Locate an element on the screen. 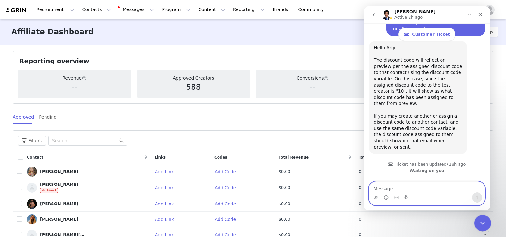 The width and height of the screenshot is (506, 237). button: Emoji picker is located at coordinates (22, 191).